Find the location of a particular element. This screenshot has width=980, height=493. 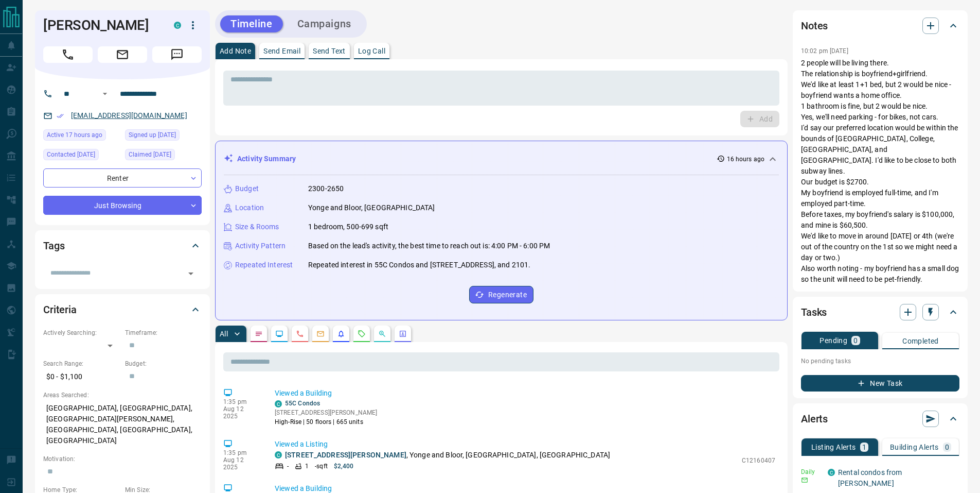

p: Areas Searched: is located at coordinates (123, 395).